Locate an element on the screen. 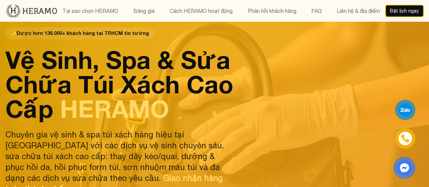  span: star is located at coordinates (14, 33).